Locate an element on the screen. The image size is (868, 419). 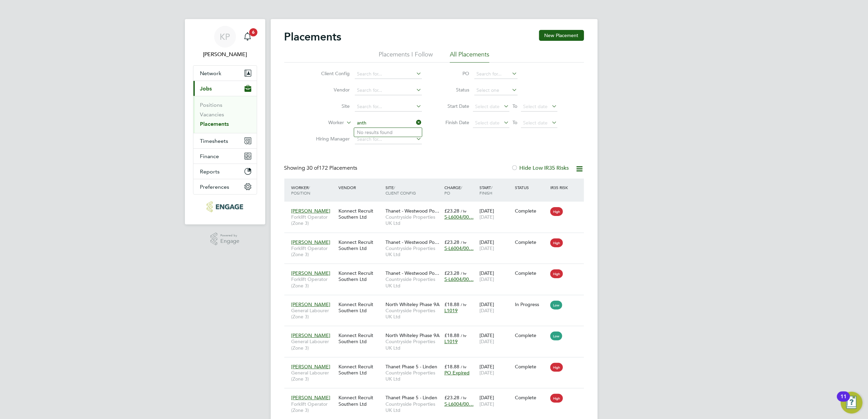
li: Placements I Follow is located at coordinates (406, 56).